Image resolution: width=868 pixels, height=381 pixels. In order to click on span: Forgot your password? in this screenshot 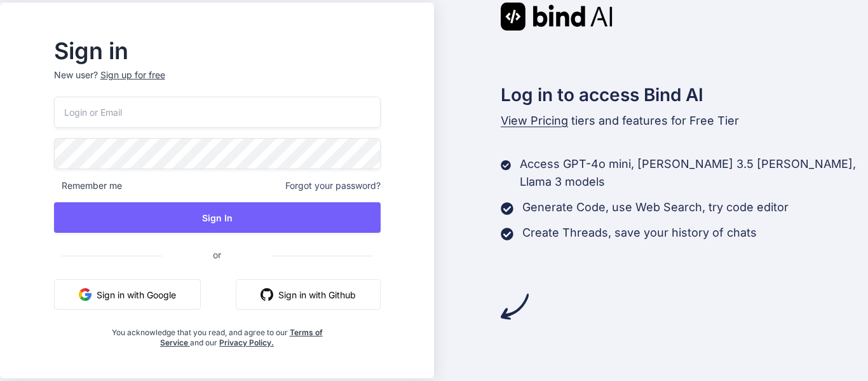, I will do `click(333, 186)`.